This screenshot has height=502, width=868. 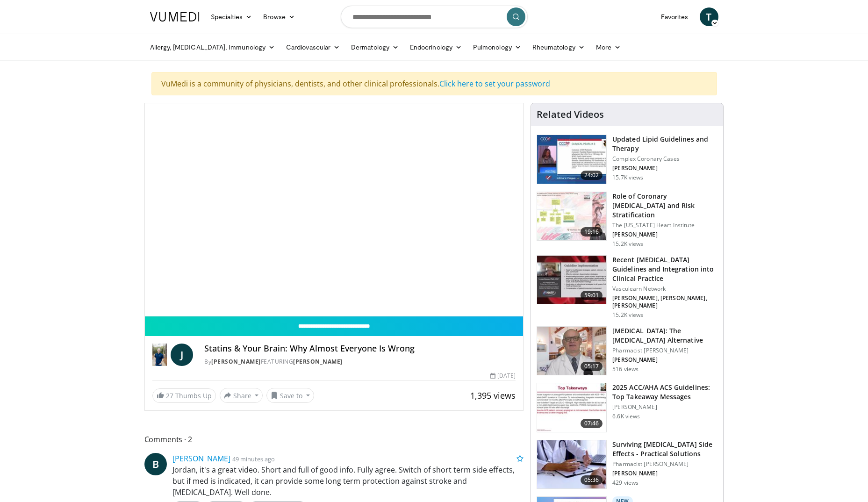 I want to click on a: 27 Thumbs Up, so click(x=184, y=395).